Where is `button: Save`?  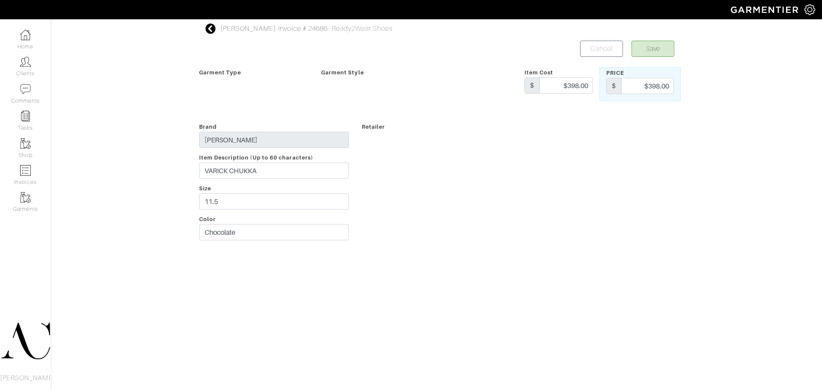
button: Save is located at coordinates (653, 49).